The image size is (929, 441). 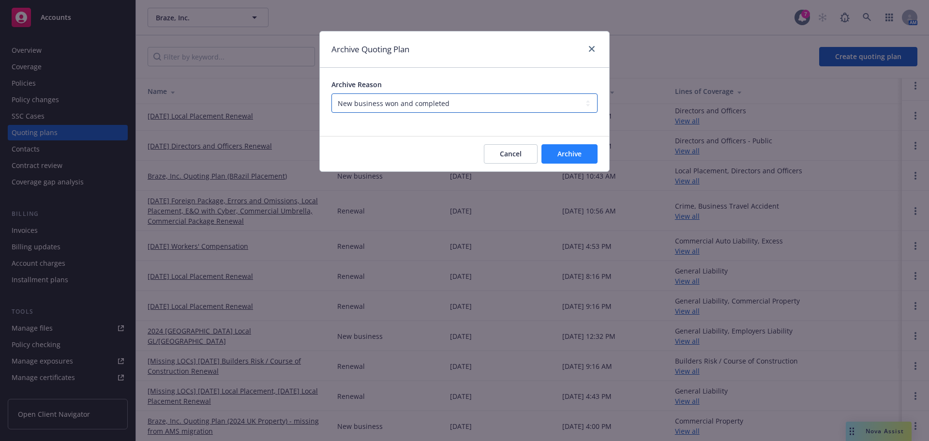 I want to click on span: Archive, so click(x=569, y=153).